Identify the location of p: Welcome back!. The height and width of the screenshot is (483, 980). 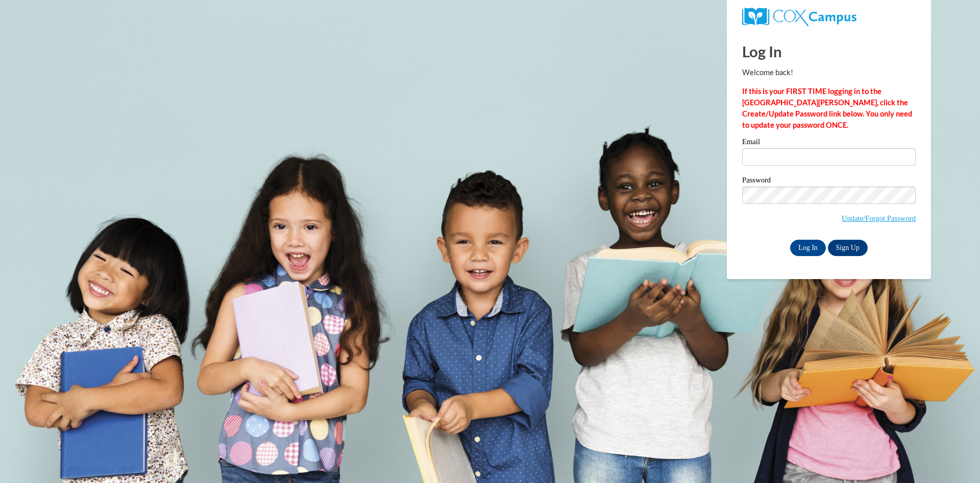
(828, 72).